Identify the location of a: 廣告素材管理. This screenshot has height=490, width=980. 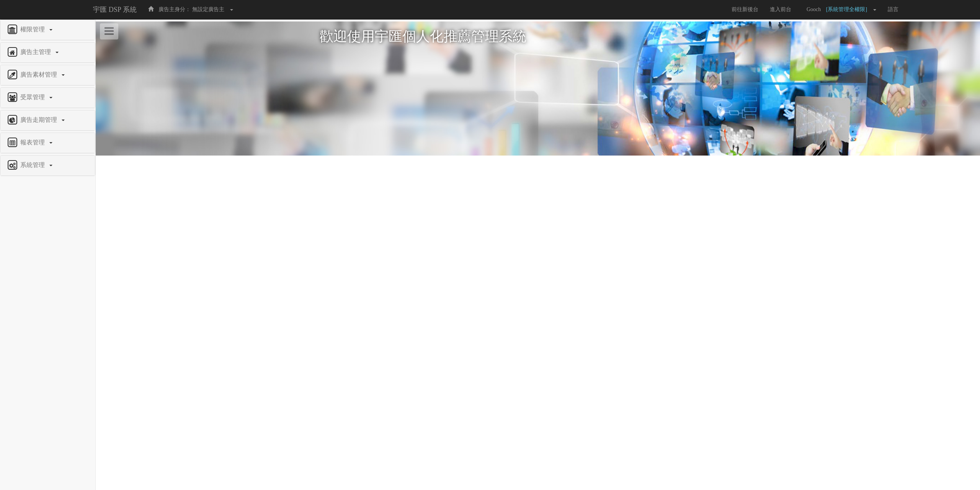
(48, 75).